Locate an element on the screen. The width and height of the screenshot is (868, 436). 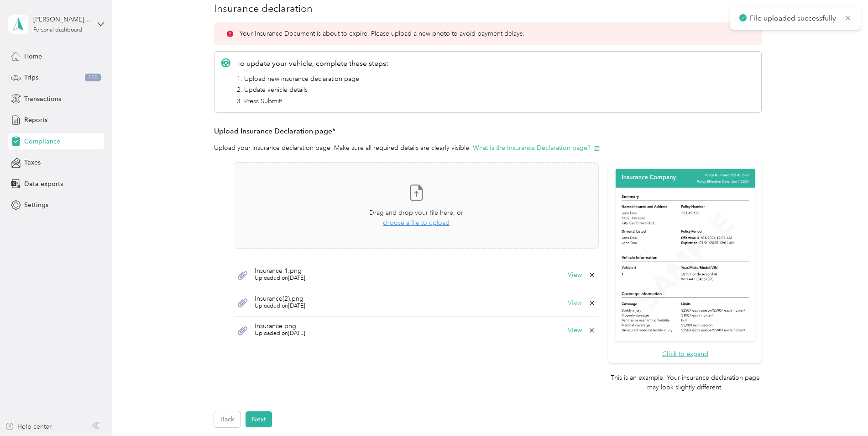
p: Upload your insurance declaration page. Make sure all required details are clearly visible. is located at coordinates (488, 148).